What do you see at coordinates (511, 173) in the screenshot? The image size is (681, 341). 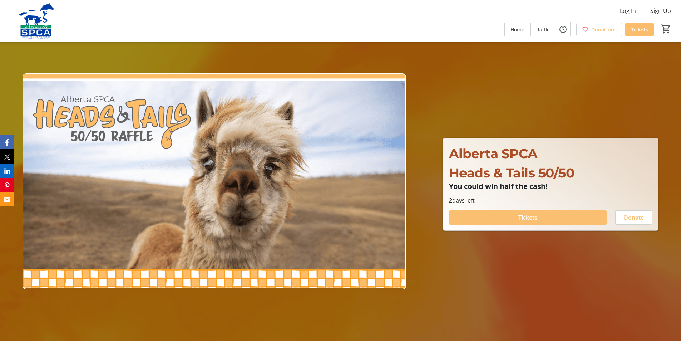 I see `span: Heads & Tails 50/50` at bounding box center [511, 173].